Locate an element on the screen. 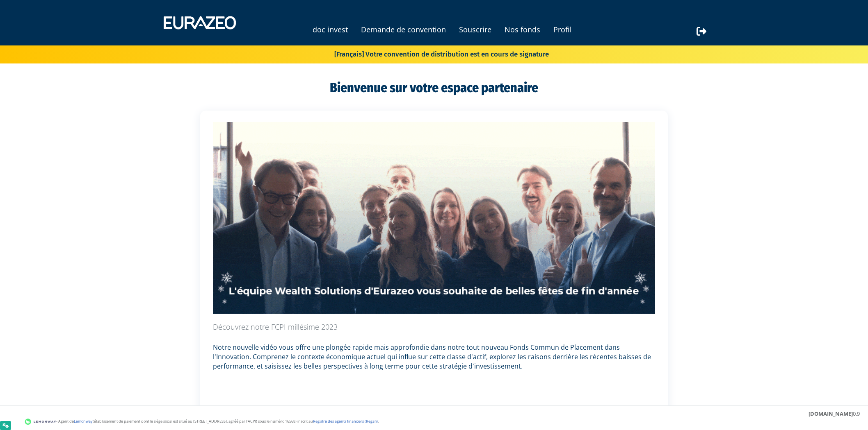 This screenshot has height=430, width=868. a: Profil is located at coordinates (562, 30).